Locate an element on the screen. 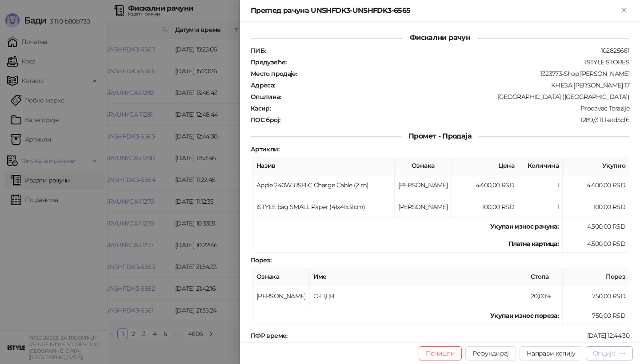 This screenshot has height=364, width=640. strong: Адреса : is located at coordinates (263, 85).